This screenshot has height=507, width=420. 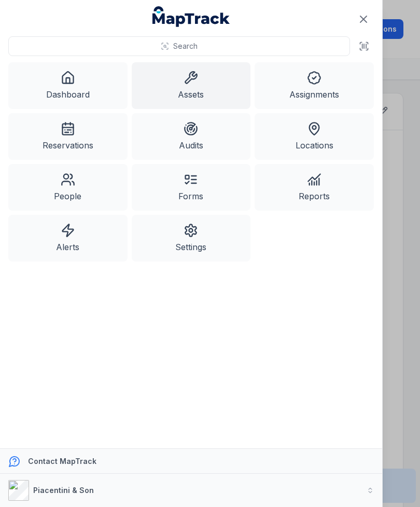 I want to click on a: Settings, so click(x=191, y=238).